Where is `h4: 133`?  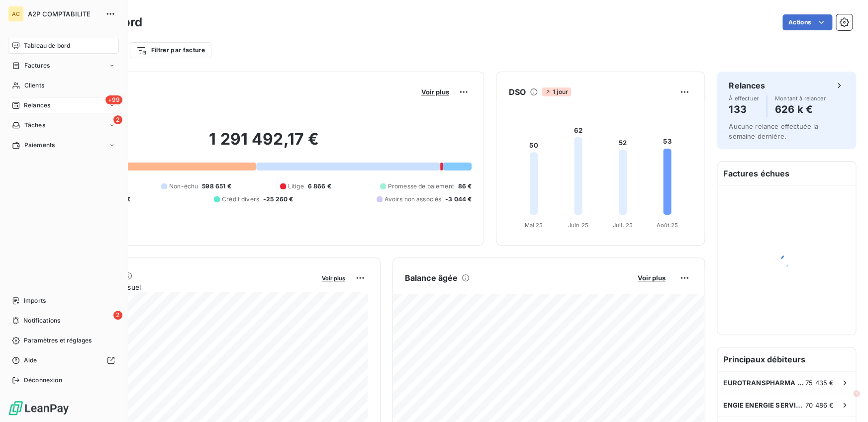
h4: 133 is located at coordinates (744, 109).